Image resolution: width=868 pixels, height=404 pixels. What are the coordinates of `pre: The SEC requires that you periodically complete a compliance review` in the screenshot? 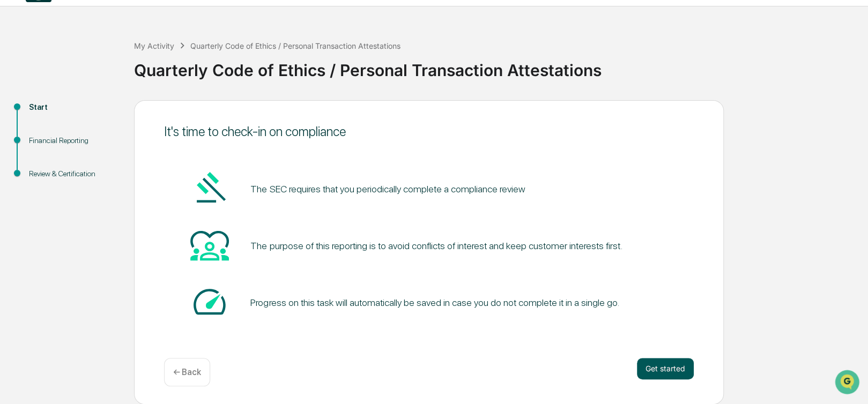 It's located at (388, 189).